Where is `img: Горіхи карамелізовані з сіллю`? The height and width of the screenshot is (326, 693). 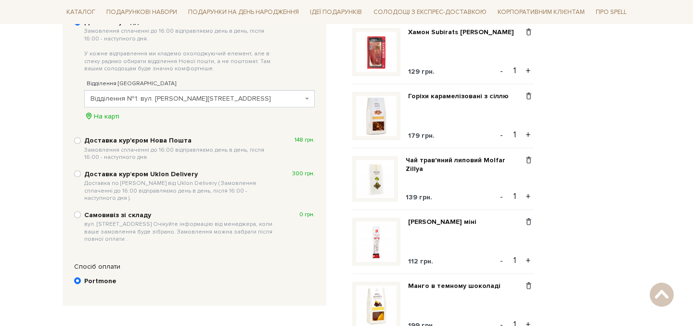 img: Горіхи карамелізовані з сіллю is located at coordinates (376, 116).